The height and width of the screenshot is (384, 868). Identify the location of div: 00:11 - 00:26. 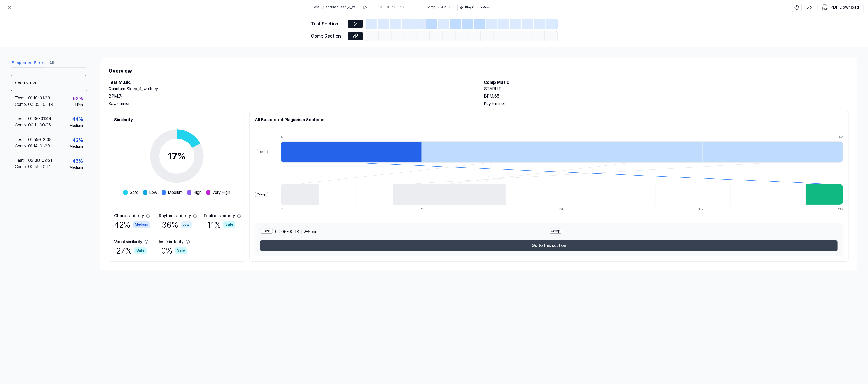
(39, 126).